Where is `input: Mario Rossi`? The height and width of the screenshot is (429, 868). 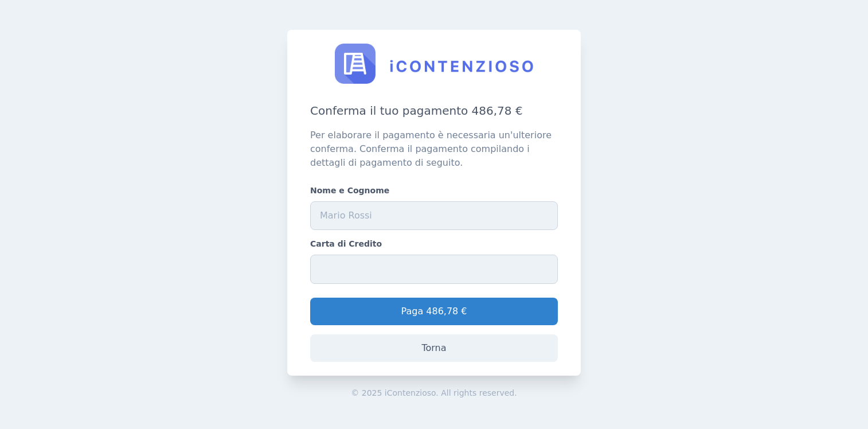 input: Mario Rossi is located at coordinates (434, 216).